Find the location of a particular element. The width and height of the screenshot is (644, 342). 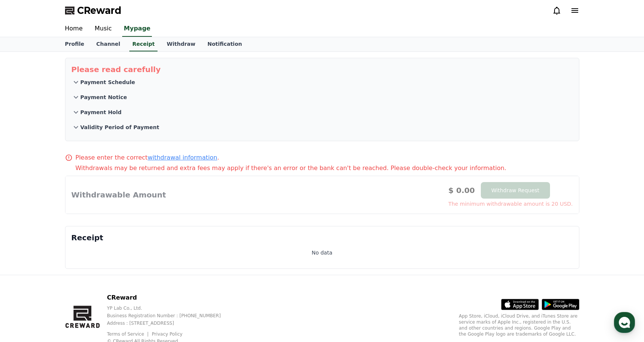

a: Messages is located at coordinates (73, 248).